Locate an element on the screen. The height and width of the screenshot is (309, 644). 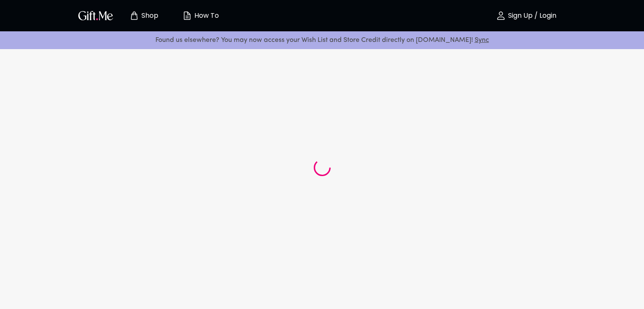
button: How To is located at coordinates (201, 16).